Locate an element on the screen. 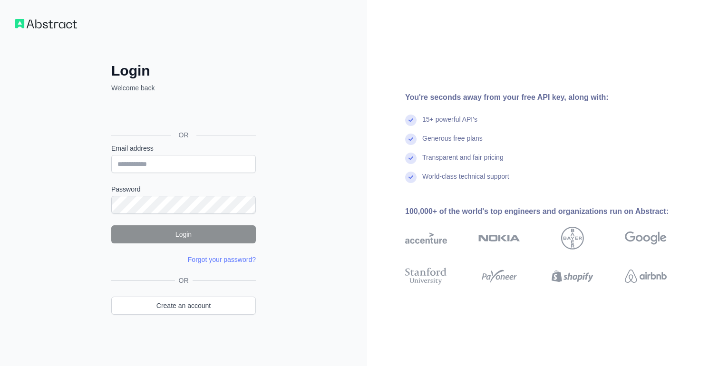  img: stanford university is located at coordinates (426, 276).